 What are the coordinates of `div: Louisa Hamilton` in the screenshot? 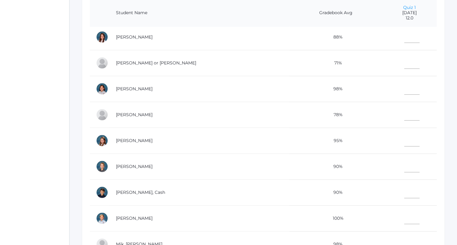 It's located at (102, 140).